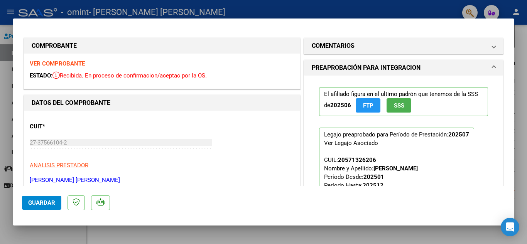 The image size is (527, 244). I want to click on p: El afiliado figura en el ultimo padrón que tenemos de la SSS de, so click(404, 102).